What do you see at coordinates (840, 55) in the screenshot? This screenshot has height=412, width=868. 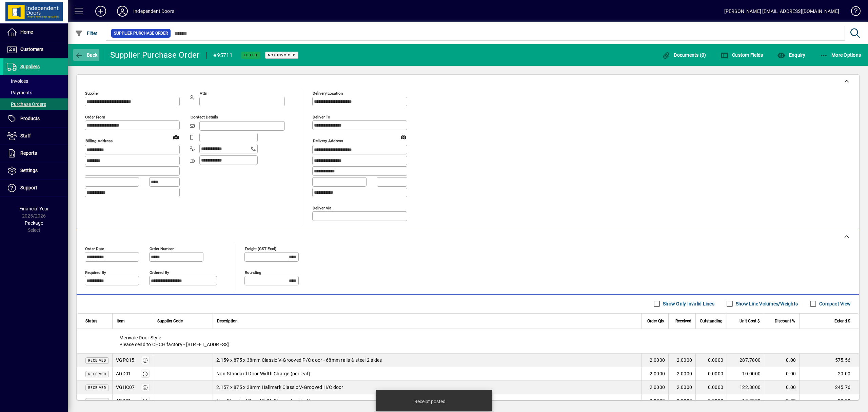 I see `span: More Options` at bounding box center [840, 55].